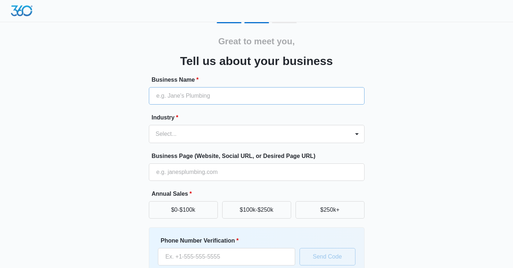  What do you see at coordinates (257, 96) in the screenshot?
I see `input: e.g. Jane's Plumbing` at bounding box center [257, 96].